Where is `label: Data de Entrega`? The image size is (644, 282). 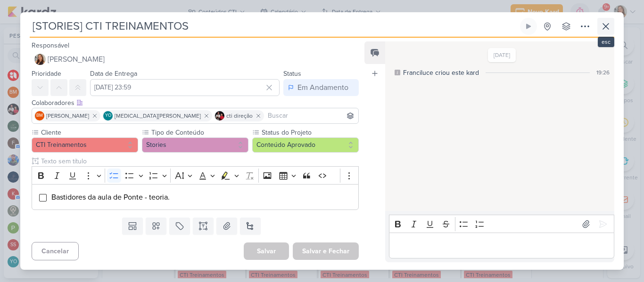
label: Data de Entrega is located at coordinates (114, 74).